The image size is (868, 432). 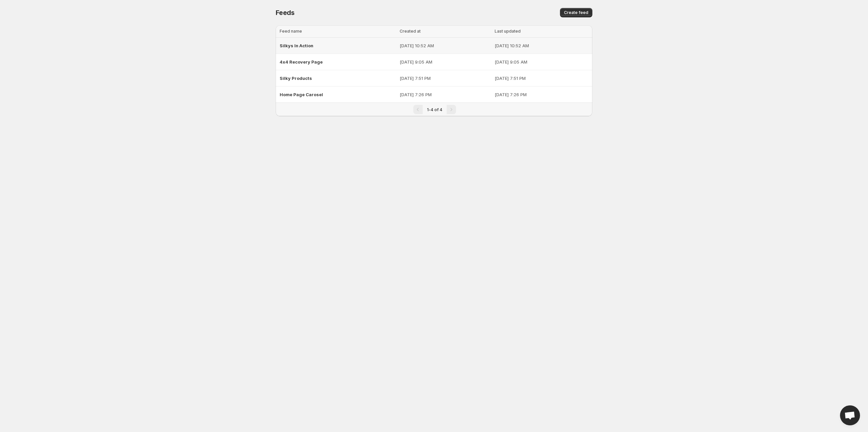 What do you see at coordinates (301, 62) in the screenshot?
I see `span: 4x4 Recovery Page` at bounding box center [301, 62].